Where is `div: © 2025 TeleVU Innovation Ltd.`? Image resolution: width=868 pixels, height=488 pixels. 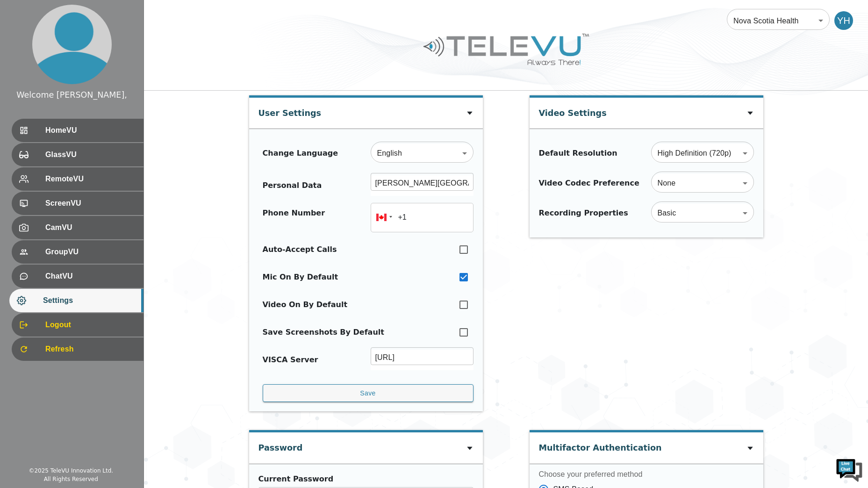 div: © 2025 TeleVU Innovation Ltd. is located at coordinates (71, 471).